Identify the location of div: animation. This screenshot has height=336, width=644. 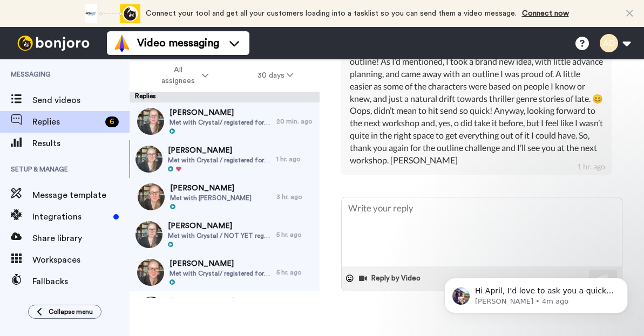
(111, 13).